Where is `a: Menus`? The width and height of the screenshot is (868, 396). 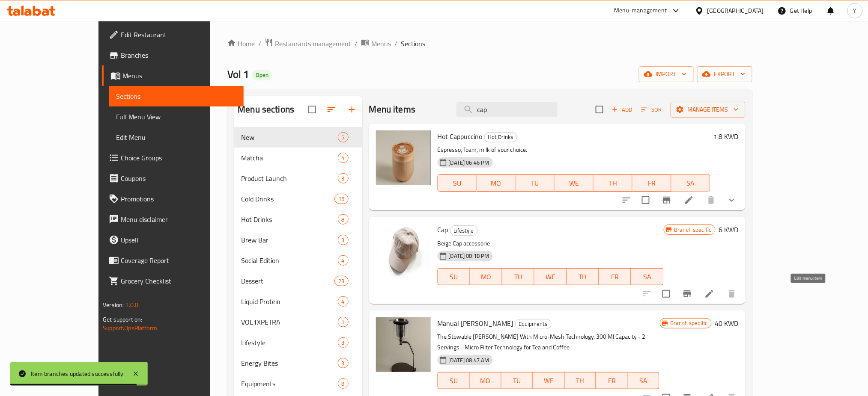 a: Menus is located at coordinates (172, 76).